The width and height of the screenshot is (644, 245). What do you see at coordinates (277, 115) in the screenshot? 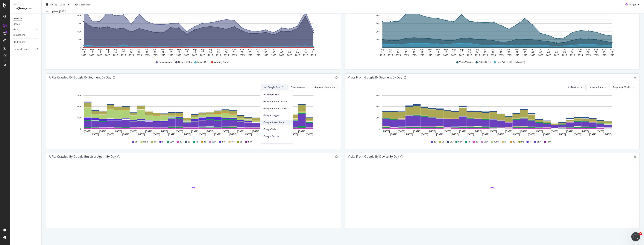
I see `span: Google Images` at bounding box center [277, 115].